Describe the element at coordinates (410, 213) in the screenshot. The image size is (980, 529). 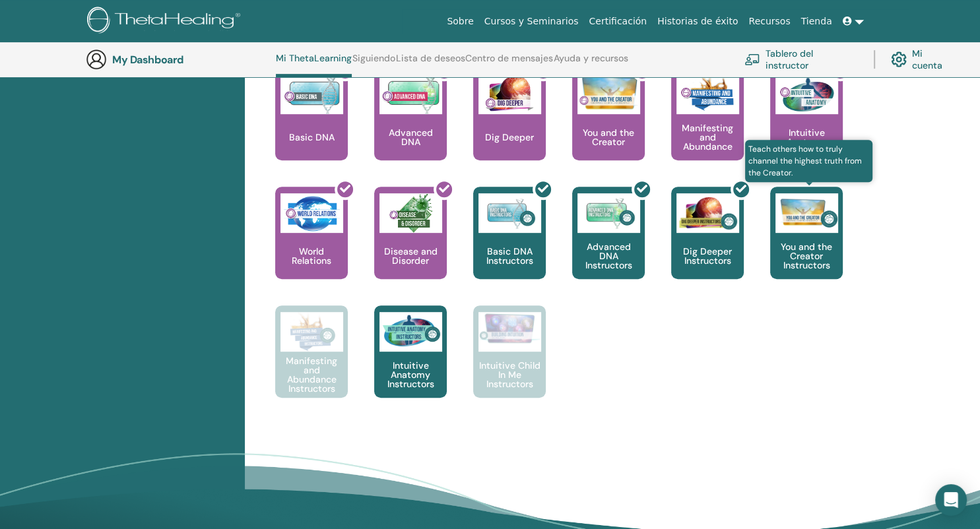
I see `img: Disease and Disorder` at that location.